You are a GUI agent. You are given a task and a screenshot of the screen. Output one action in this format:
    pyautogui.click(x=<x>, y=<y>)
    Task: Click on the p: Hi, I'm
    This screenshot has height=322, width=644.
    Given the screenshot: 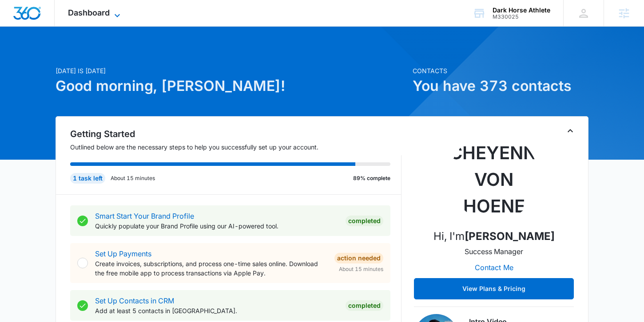 What is the action you would take?
    pyautogui.click(x=494, y=237)
    